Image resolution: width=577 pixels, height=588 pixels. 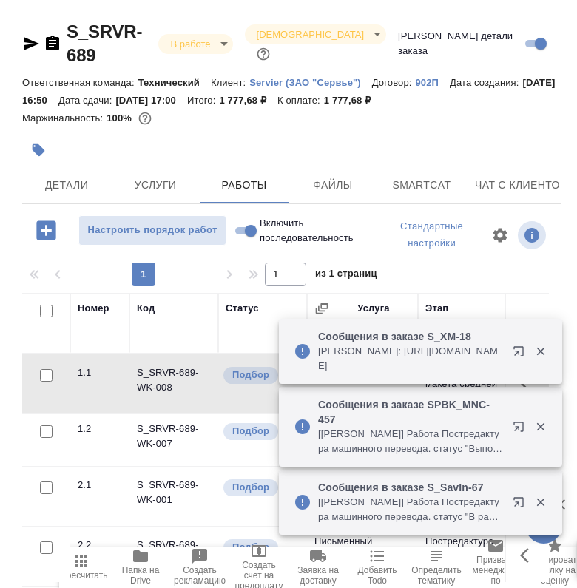 What do you see at coordinates (100, 485) in the screenshot?
I see `div: 2.1` at bounding box center [100, 485].